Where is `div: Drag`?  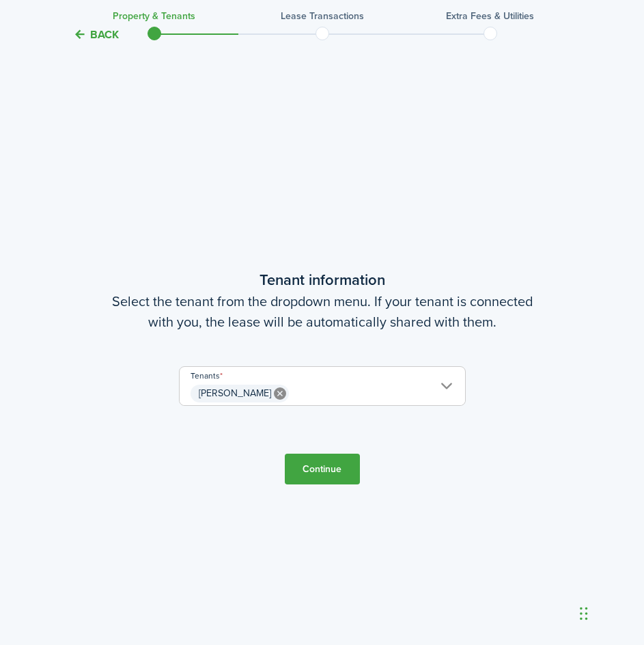 div: Drag is located at coordinates (584, 614).